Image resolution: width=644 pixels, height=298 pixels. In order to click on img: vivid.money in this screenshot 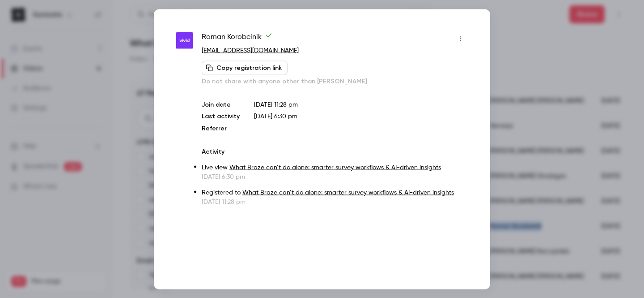, I will do `click(185, 40)`.